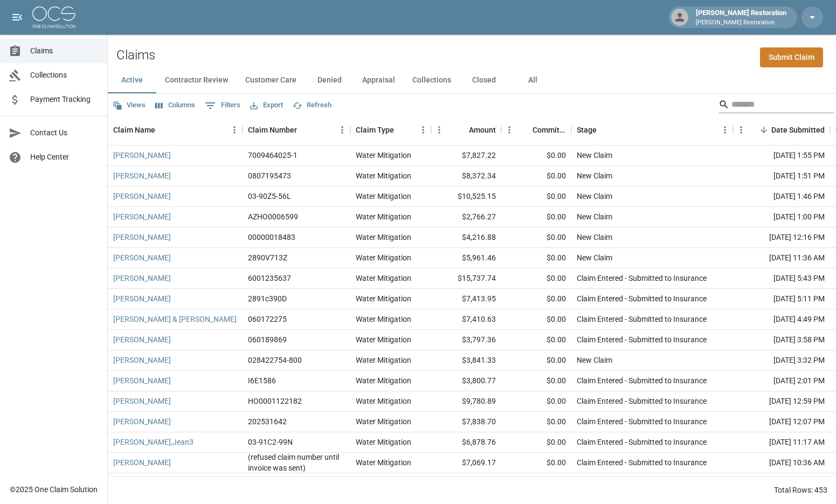 This screenshot has height=504, width=836. I want to click on div: Claim Type, so click(391, 130).